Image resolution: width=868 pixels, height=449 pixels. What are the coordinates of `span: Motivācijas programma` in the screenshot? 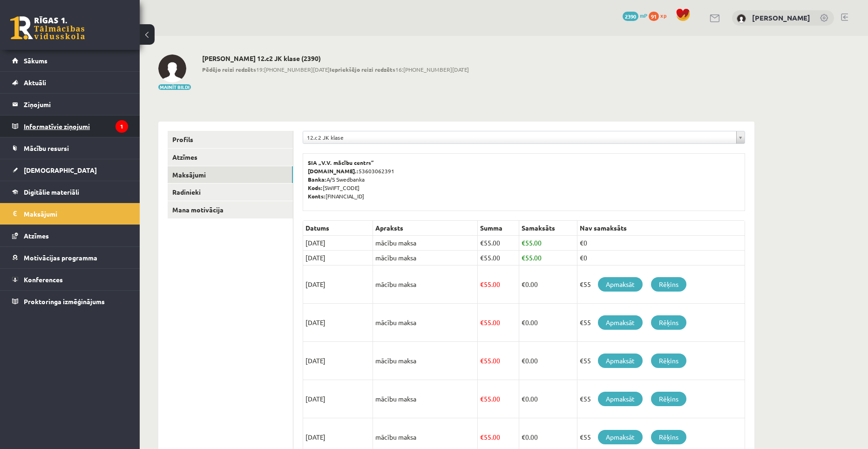 It's located at (60, 257).